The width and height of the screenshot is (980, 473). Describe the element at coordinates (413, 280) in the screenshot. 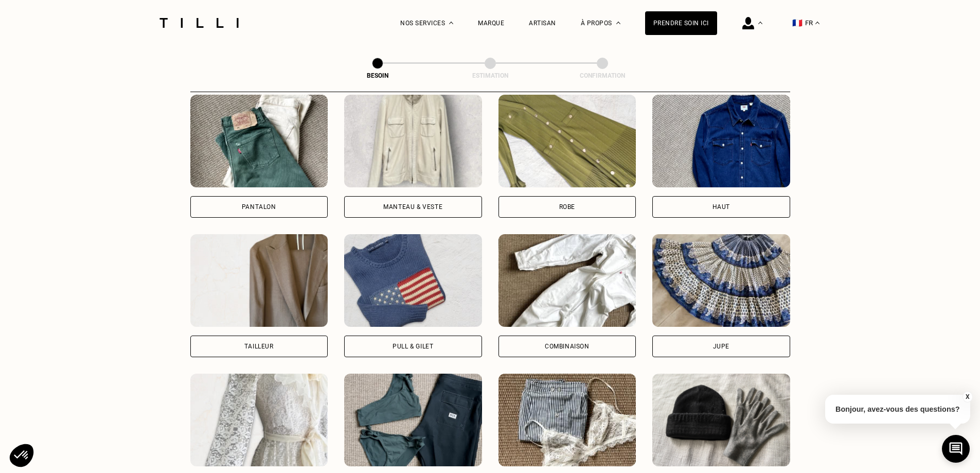

I see `img: Tilli retouche votre Pull & gilet` at that location.